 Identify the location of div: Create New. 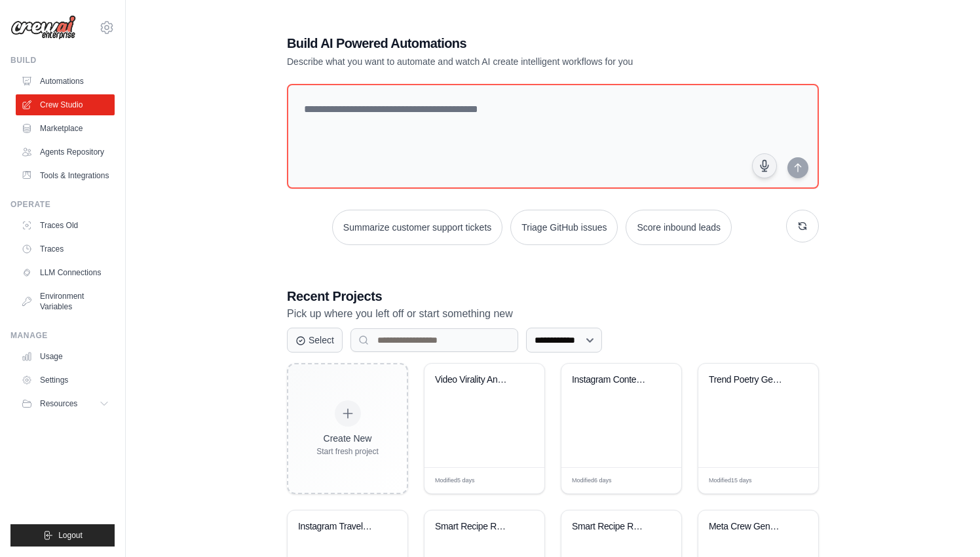
(347, 439).